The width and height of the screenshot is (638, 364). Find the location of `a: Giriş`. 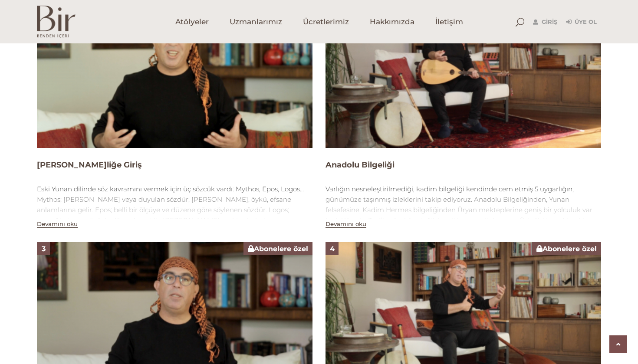

a: Giriş is located at coordinates (545, 22).